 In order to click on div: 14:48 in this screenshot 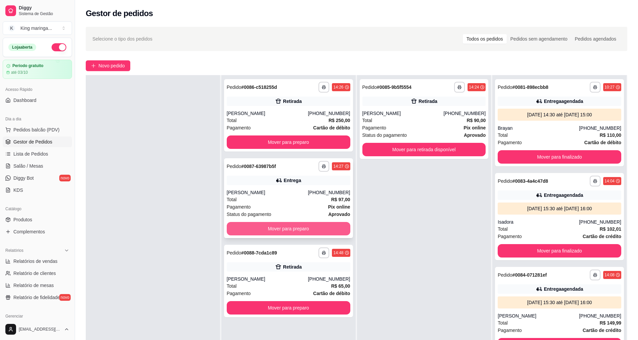, I will do `click(338, 253)`.